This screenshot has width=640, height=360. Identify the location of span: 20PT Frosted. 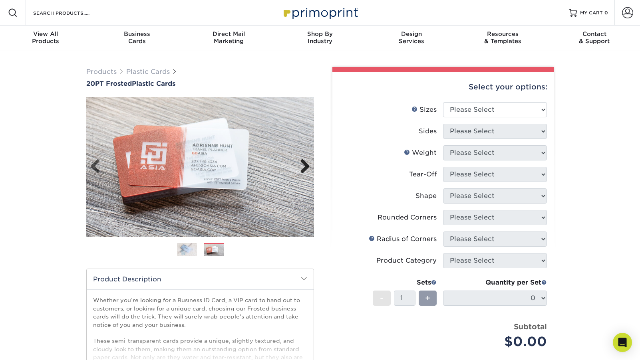
(109, 83).